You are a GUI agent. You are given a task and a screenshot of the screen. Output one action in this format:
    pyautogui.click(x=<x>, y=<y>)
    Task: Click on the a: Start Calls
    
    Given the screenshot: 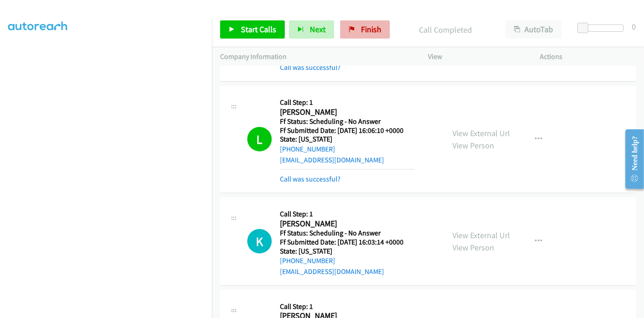 What is the action you would take?
    pyautogui.click(x=252, y=29)
    